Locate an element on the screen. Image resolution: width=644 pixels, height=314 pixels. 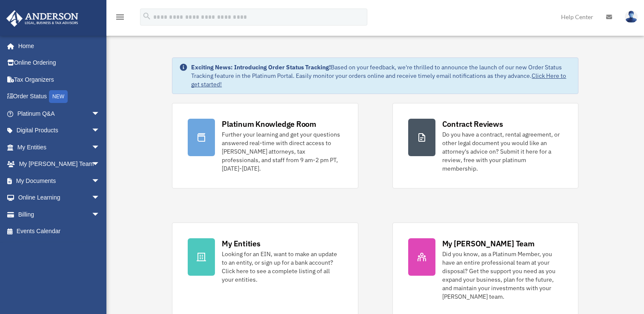
a: Events Calendar is located at coordinates (59, 232).